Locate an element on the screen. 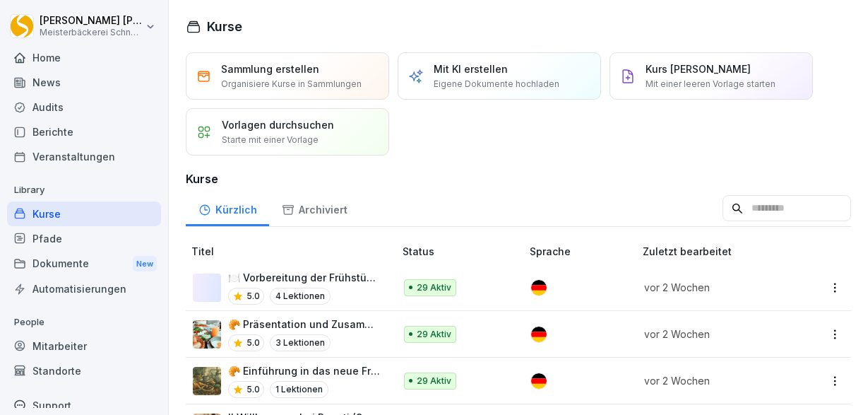 The height and width of the screenshot is (415, 868). p: Library is located at coordinates (84, 191).